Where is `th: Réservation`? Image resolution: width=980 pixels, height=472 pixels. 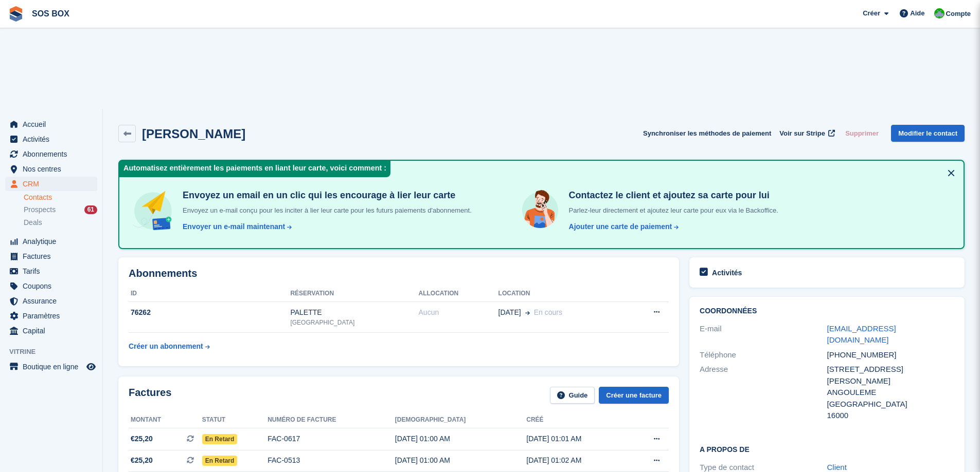 th: Réservation is located at coordinates (353, 294).